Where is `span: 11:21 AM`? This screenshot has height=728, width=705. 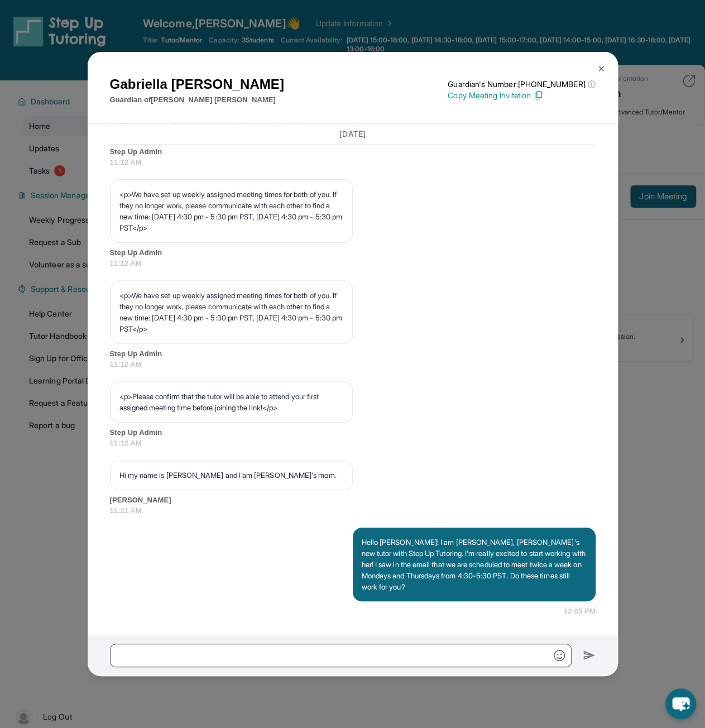 span: 11:21 AM is located at coordinates (353, 511).